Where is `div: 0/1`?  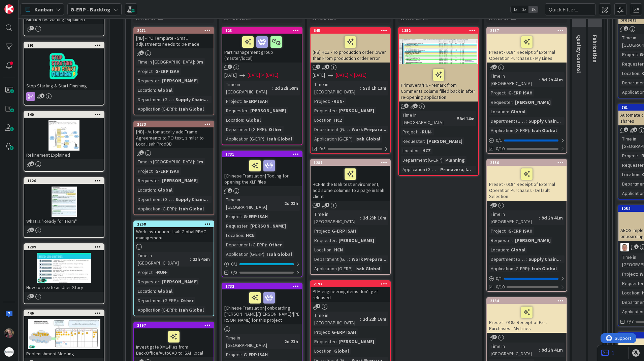
div: 0/1 is located at coordinates (262, 264).